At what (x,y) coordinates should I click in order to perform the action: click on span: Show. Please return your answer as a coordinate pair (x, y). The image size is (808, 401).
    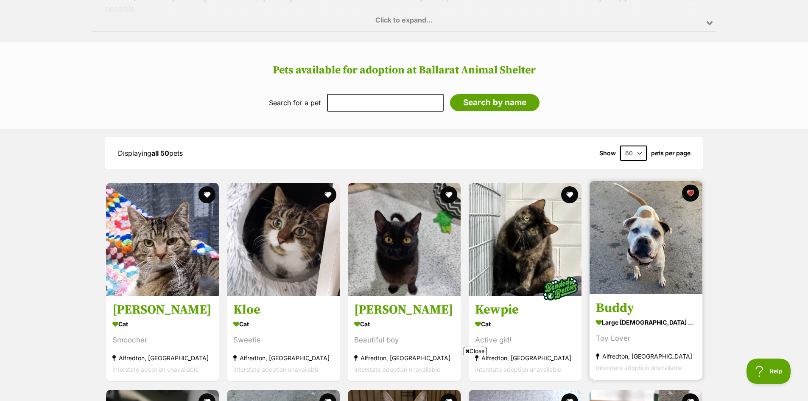
    Looking at the image, I should click on (607, 153).